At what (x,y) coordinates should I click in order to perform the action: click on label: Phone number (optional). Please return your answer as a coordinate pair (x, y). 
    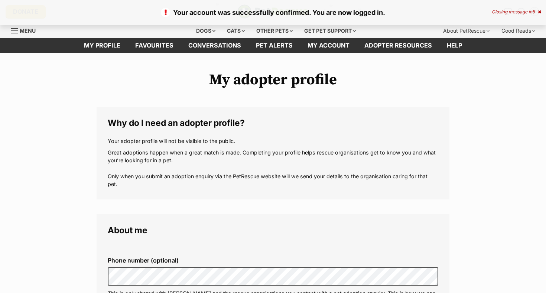
    Looking at the image, I should click on (273, 260).